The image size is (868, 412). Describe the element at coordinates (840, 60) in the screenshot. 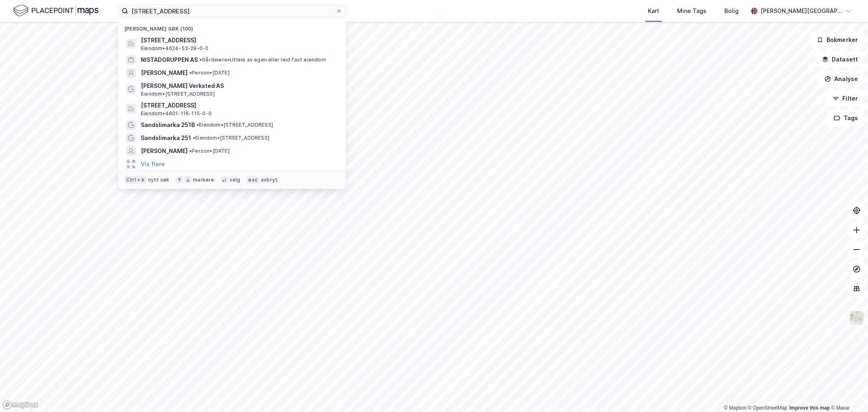

I see `button: Datasett` at that location.